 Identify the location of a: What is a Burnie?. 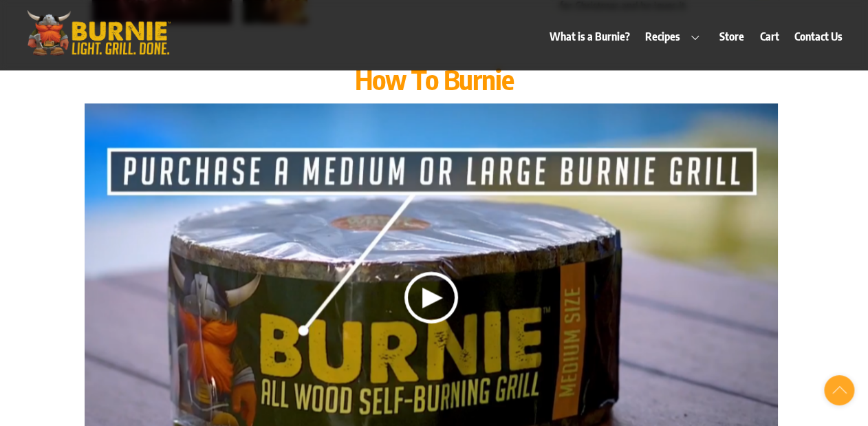
(590, 37).